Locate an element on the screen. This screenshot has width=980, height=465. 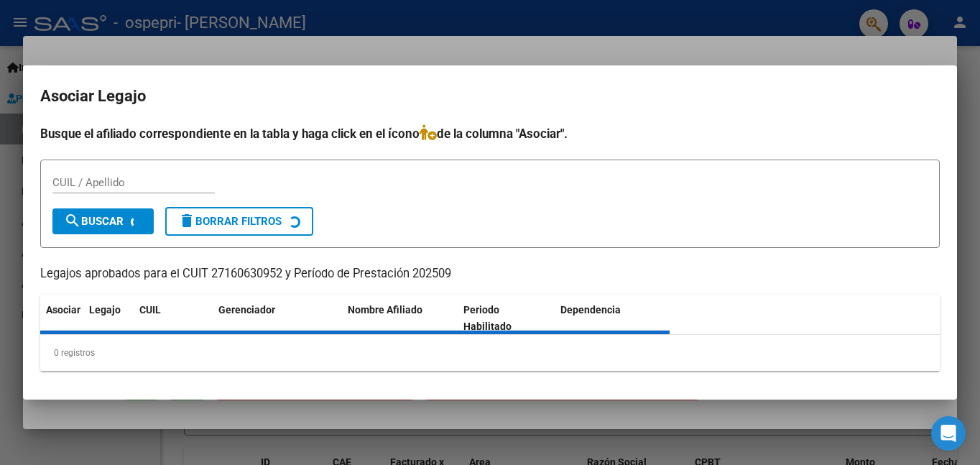
datatable-header-cell: Asociar is located at coordinates (61, 318).